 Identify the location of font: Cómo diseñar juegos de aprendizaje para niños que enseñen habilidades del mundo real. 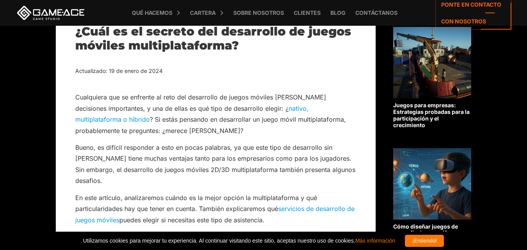
(430, 236).